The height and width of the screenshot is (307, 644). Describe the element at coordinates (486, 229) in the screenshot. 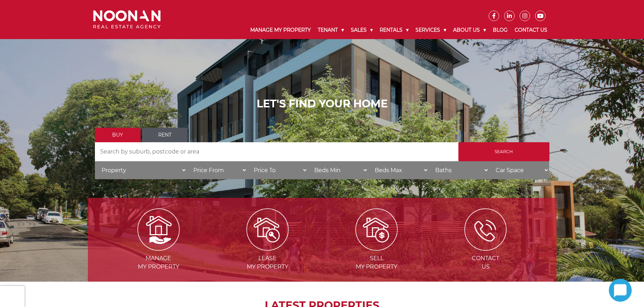

I see `img: ICONS` at that location.